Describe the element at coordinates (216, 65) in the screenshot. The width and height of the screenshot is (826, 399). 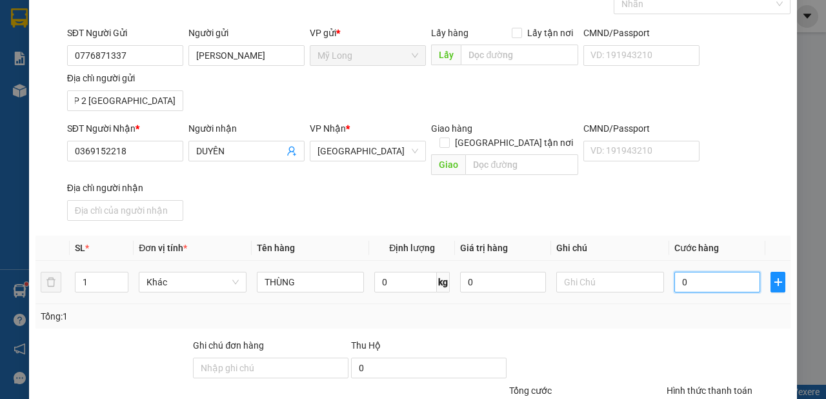
I see `div: 0906813132` at that location.